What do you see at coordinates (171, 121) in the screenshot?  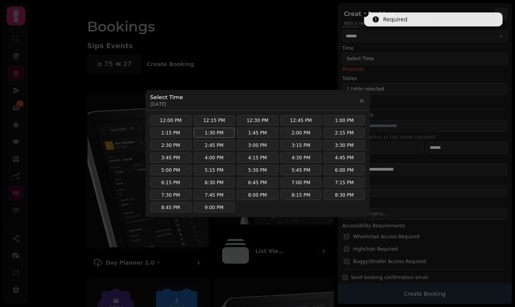 I see `button: 12:00 PM` at bounding box center [171, 121].